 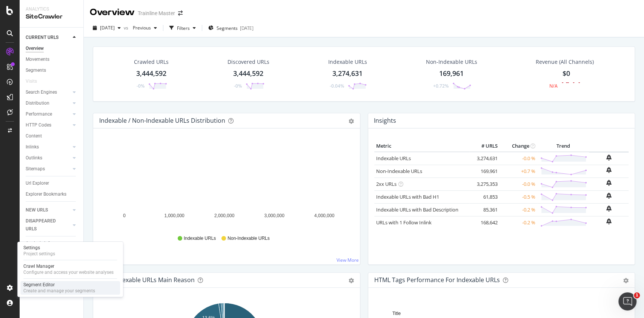 What do you see at coordinates (46, 194) in the screenshot?
I see `div: Explorer Bookmarks` at bounding box center [46, 194].